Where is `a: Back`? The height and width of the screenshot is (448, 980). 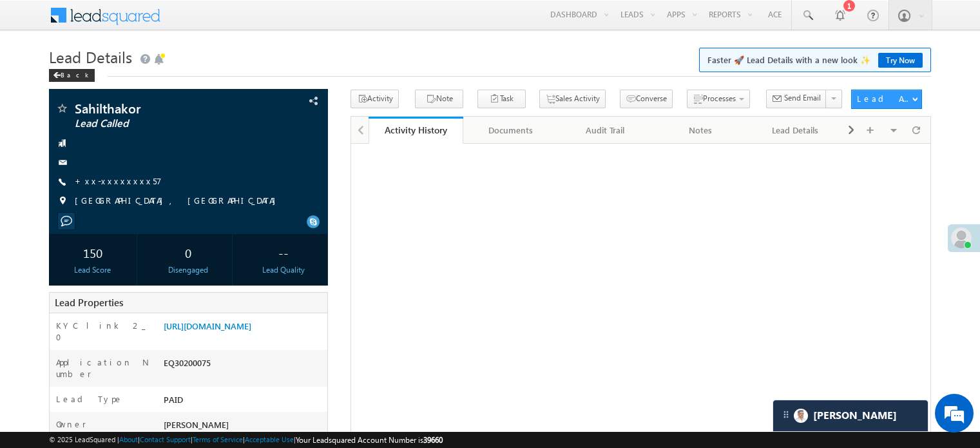
a: Back is located at coordinates (75, 73).